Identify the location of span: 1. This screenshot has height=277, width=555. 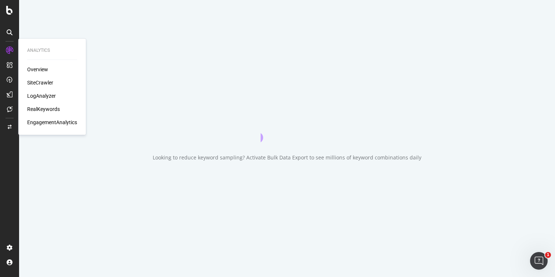
(548, 255).